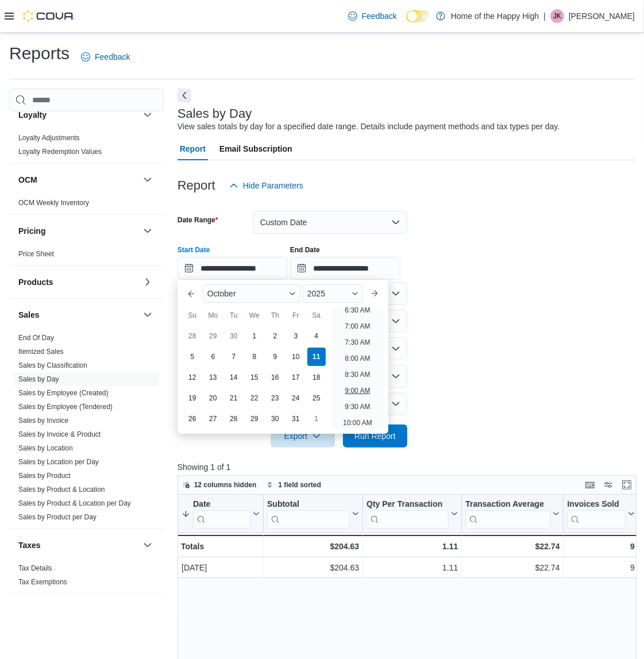  What do you see at coordinates (221, 514) in the screenshot?
I see `button: Date` at bounding box center [221, 514].